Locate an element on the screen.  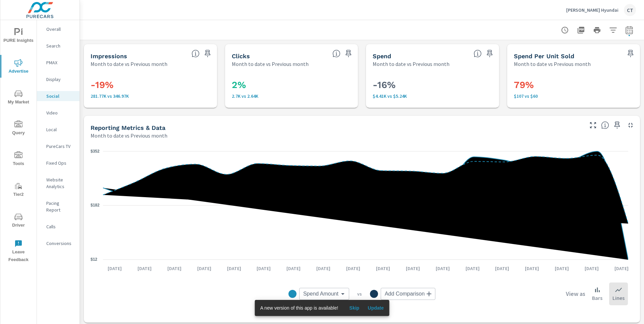
button: Minimize Widget is located at coordinates (630, 125).